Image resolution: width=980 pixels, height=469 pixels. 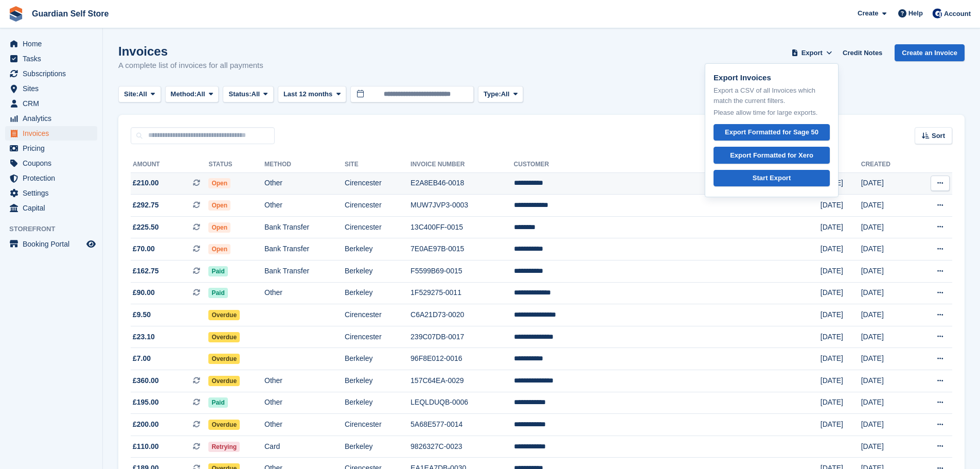 What do you see at coordinates (772, 132) in the screenshot?
I see `div: Export Formatted for Sage 50` at bounding box center [772, 132].